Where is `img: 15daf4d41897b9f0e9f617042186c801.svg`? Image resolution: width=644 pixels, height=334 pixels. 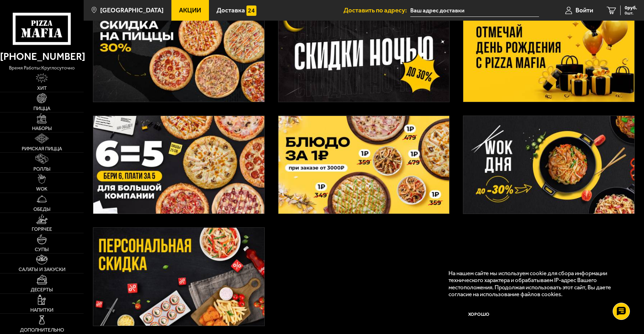
img: 15daf4d41897b9f0e9f617042186c801.svg is located at coordinates (251, 10).